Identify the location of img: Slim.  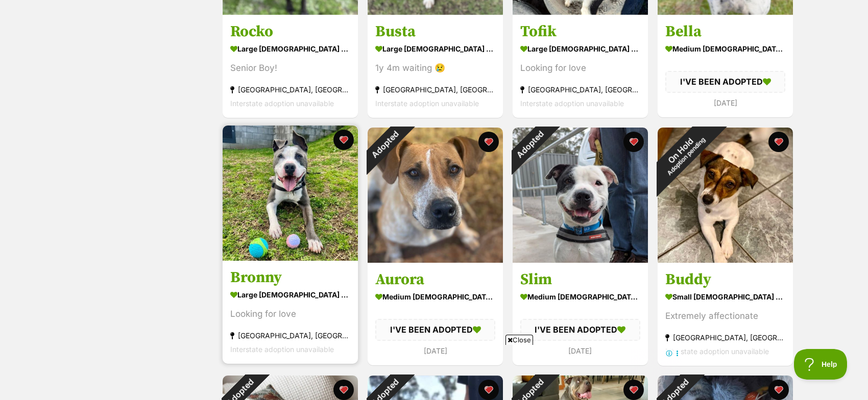
(580, 195).